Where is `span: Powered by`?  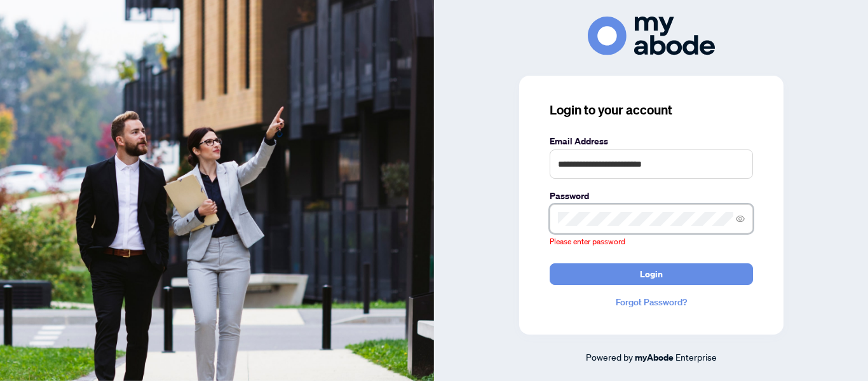
span: Powered by is located at coordinates (609, 357).